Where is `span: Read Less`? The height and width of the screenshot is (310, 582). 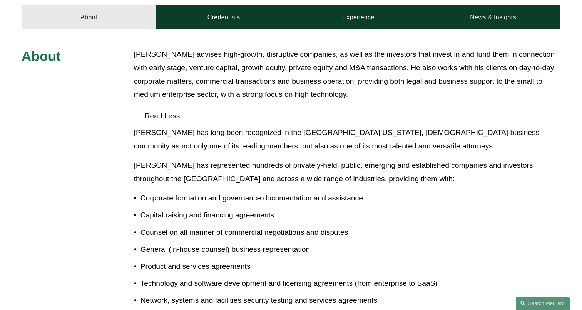
span: Read Less is located at coordinates (350, 116).